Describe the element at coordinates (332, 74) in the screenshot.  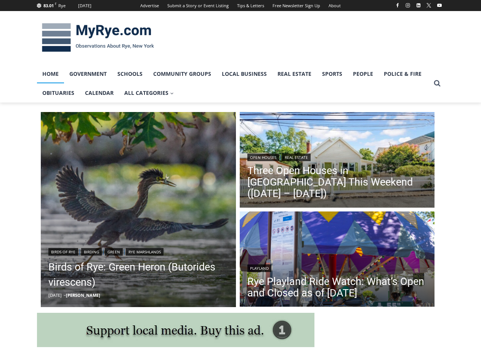
I see `a: Sports` at that location.